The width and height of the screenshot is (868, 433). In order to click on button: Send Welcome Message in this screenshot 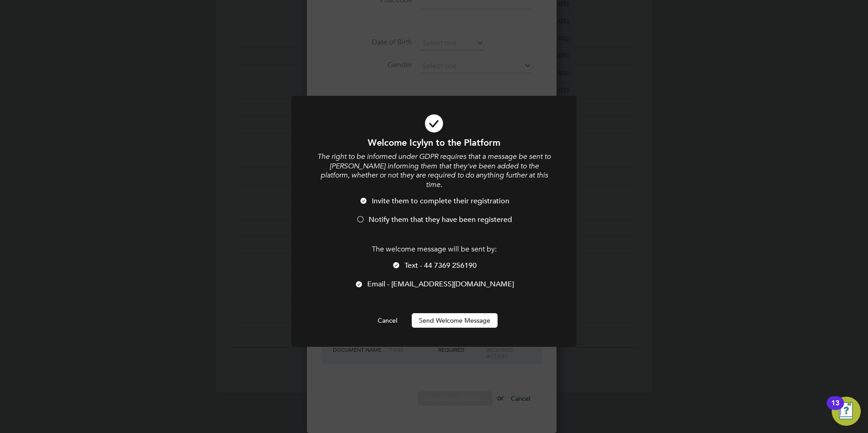, I will do `click(454, 320)`.